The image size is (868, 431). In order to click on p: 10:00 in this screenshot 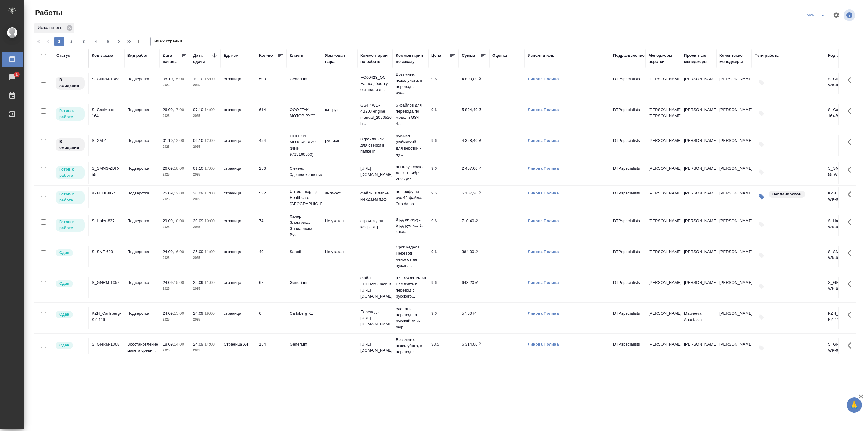, I will do `click(179, 220)`.